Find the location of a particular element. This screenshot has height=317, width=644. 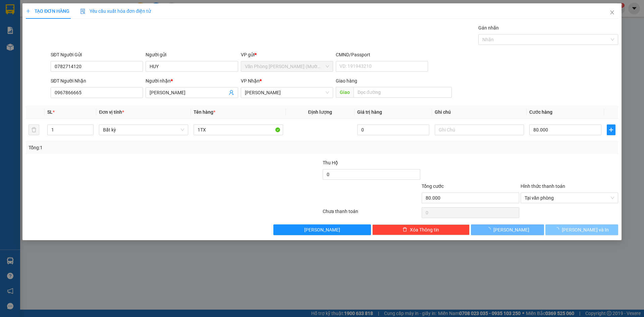

span: Văn Phòng Trần Phú (Mường Thanh) is located at coordinates (287, 67).